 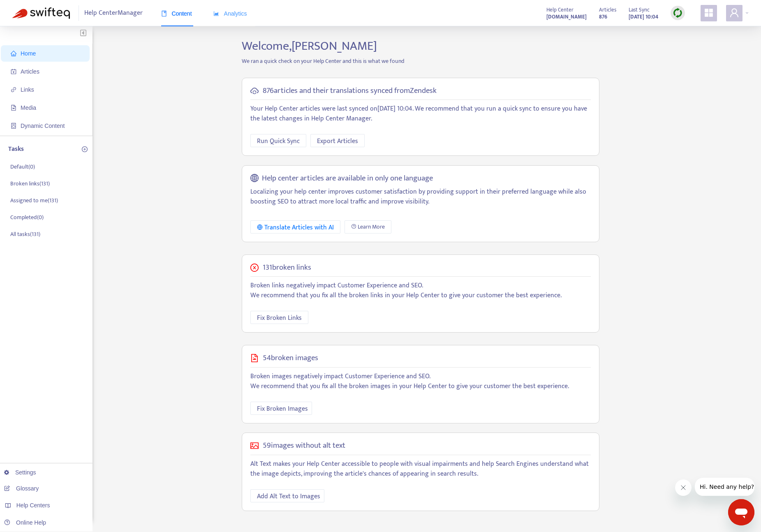 What do you see at coordinates (21, 489) in the screenshot?
I see `a: Glossary` at bounding box center [21, 489].